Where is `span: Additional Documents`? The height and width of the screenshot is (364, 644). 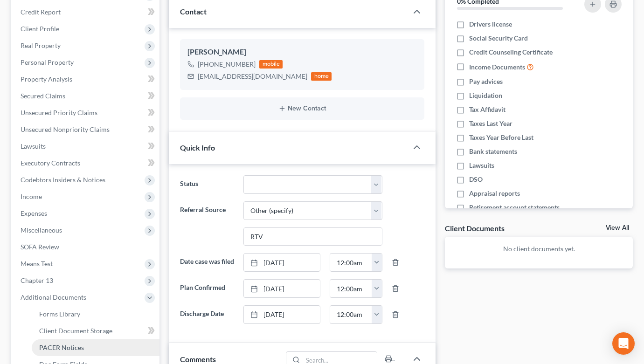 span: Additional Documents is located at coordinates (53, 297).